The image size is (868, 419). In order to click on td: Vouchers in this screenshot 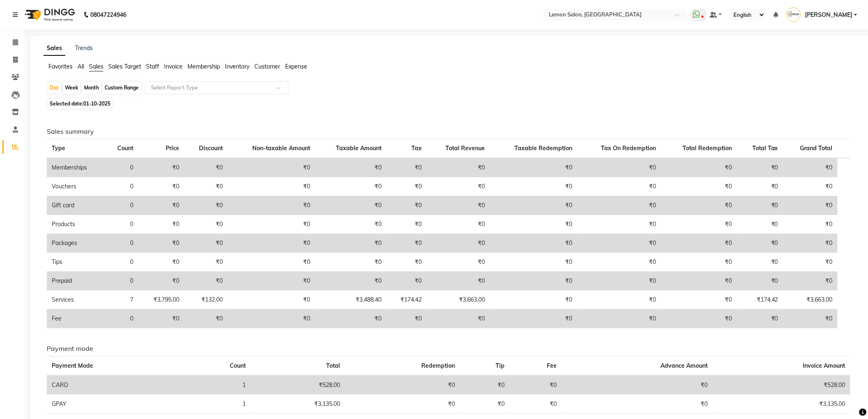, I will do `click(76, 187)`.